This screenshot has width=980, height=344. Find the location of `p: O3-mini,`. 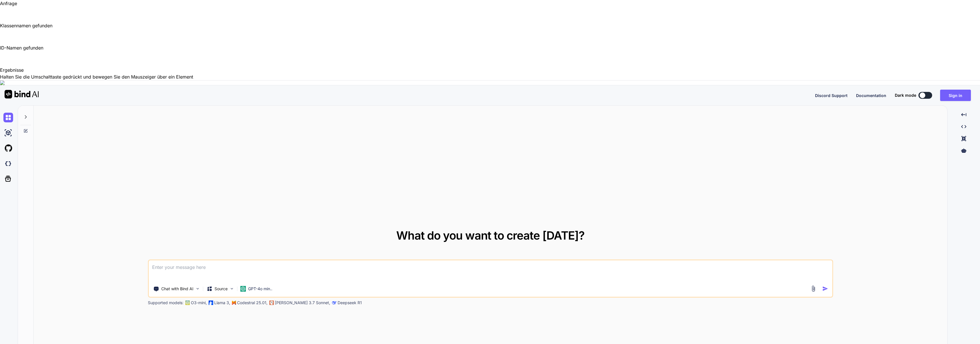

p: O3-mini, is located at coordinates (199, 303).